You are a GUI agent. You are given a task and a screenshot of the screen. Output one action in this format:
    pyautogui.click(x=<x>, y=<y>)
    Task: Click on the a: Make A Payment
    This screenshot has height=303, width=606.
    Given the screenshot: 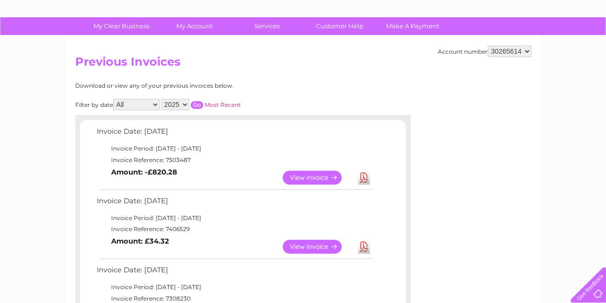 What is the action you would take?
    pyautogui.click(x=413, y=26)
    